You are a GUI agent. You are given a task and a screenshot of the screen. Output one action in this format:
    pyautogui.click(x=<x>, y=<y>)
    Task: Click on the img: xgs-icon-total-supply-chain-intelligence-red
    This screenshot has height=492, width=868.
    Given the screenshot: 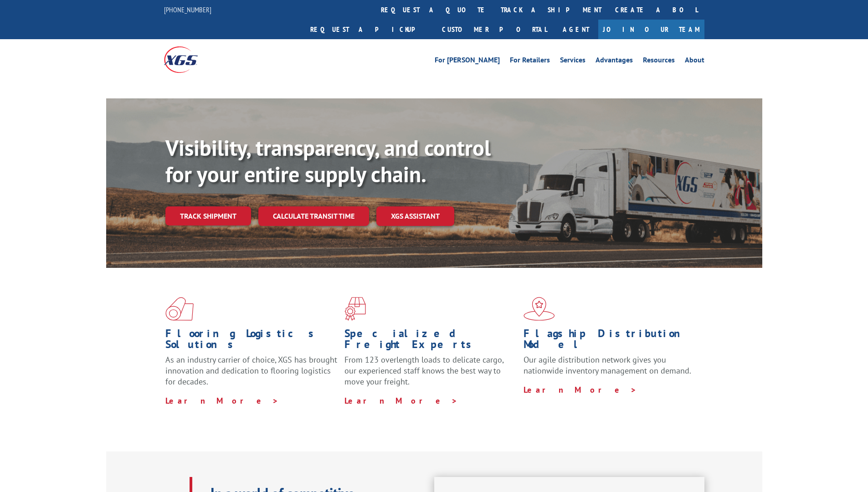 What is the action you would take?
    pyautogui.click(x=179, y=309)
    